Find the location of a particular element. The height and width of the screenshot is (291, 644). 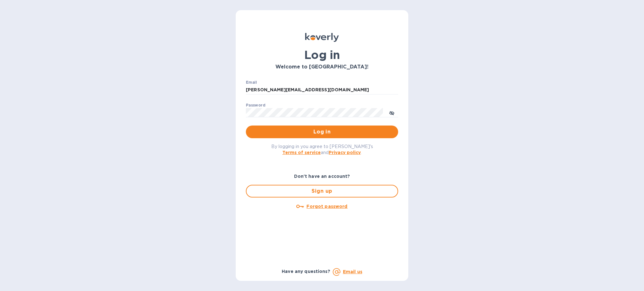

span: Log in is located at coordinates (322, 132).